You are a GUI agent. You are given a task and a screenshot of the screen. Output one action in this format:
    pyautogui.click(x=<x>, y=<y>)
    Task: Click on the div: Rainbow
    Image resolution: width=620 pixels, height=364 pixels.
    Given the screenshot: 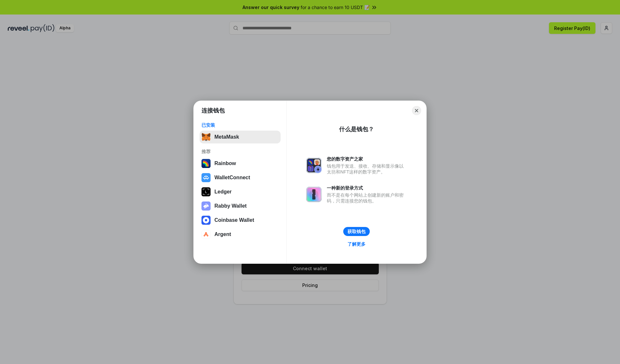 What is the action you would take?
    pyautogui.click(x=225, y=164)
    